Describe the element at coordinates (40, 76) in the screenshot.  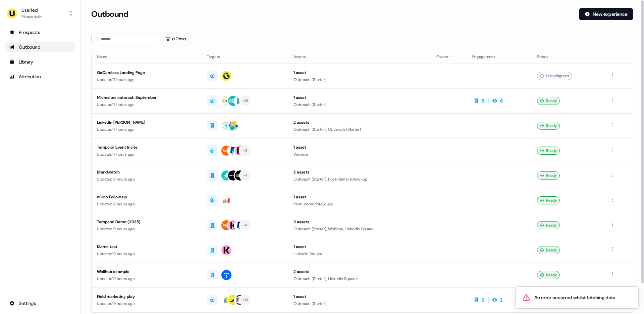
I see `a: Go to attribution` at that location.